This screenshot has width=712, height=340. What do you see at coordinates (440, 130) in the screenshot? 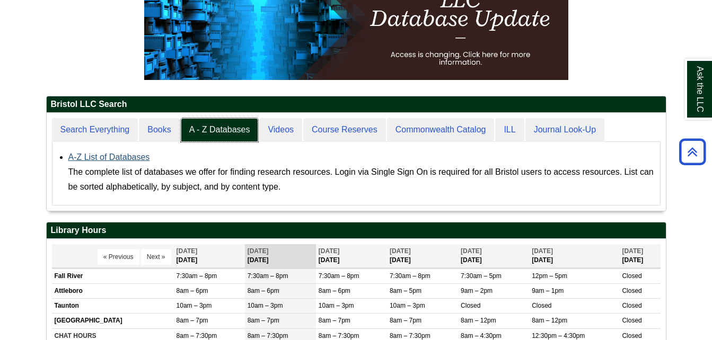
I see `a: Commonwealth Catalog` at bounding box center [440, 130].